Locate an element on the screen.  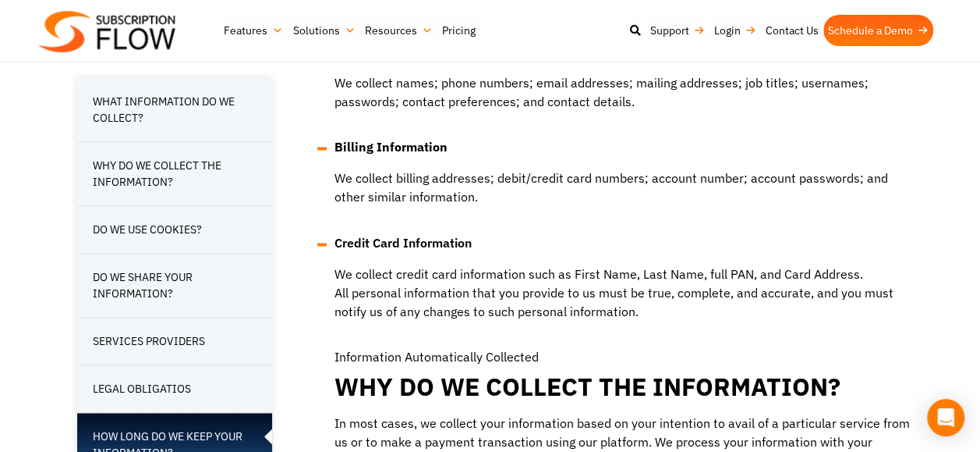
h2: WHY DO WE COLLECT THE INFORMATION? is located at coordinates (619, 386).